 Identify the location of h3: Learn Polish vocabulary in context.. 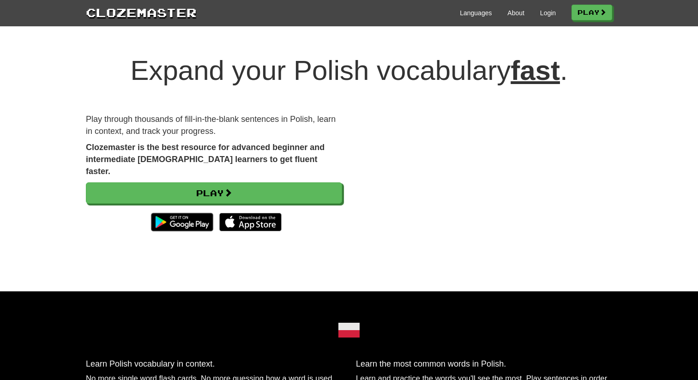
(214, 364).